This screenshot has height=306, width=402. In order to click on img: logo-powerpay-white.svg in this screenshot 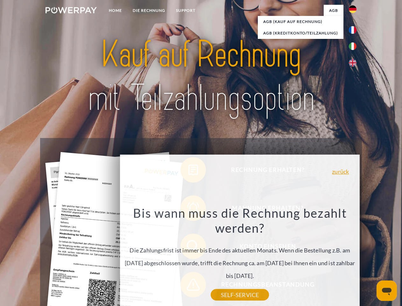, I will do `click(71, 10)`.